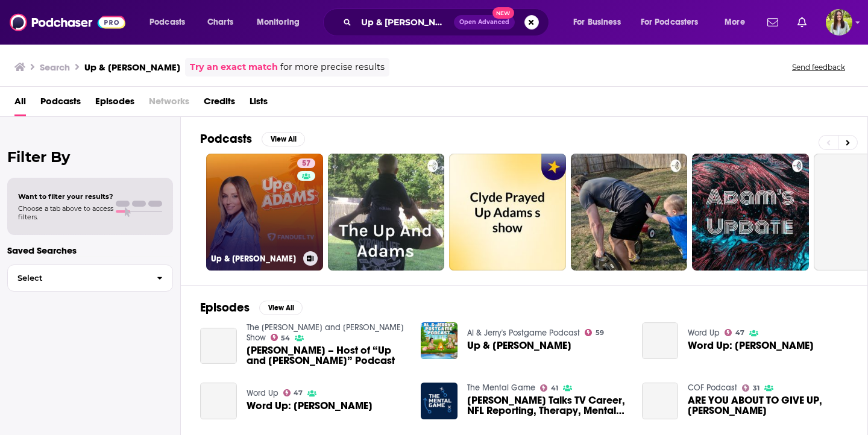 This screenshot has height=435, width=868. What do you see at coordinates (68, 22) in the screenshot?
I see `img: Podchaser - Follow, Share and Rate Podcasts` at bounding box center [68, 22].